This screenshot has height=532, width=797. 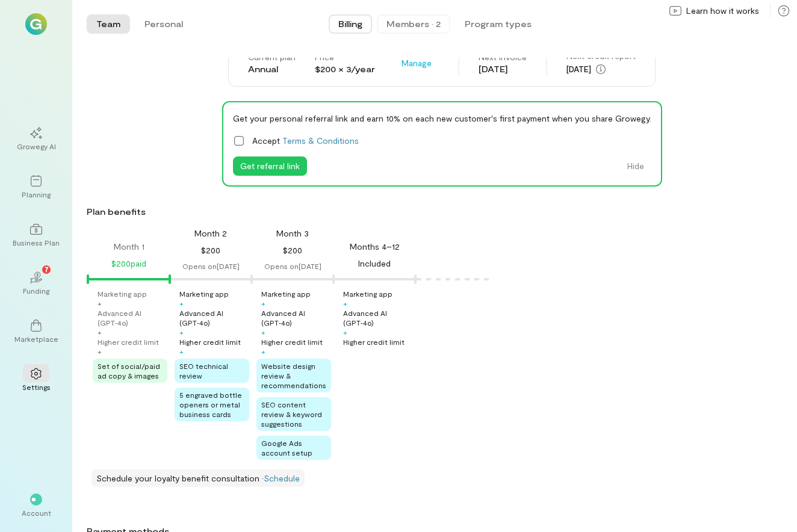 I want to click on span: Website design review & recommendations, so click(x=294, y=376).